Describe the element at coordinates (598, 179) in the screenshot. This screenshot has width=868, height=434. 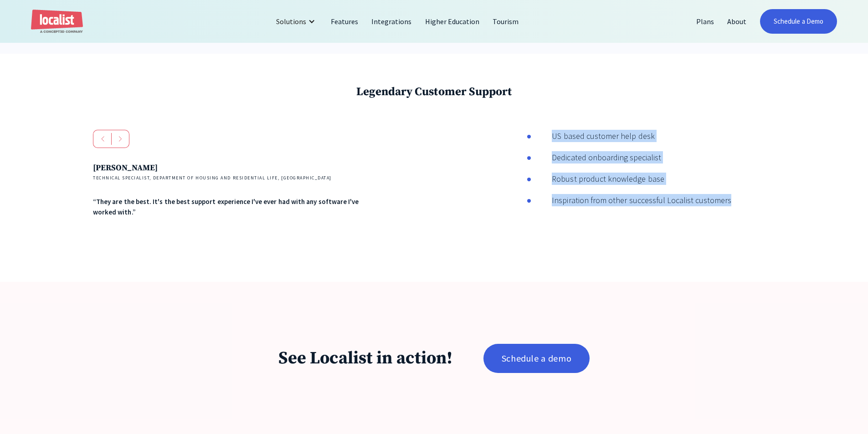
I see `div: Robust product knowledge base` at that location.